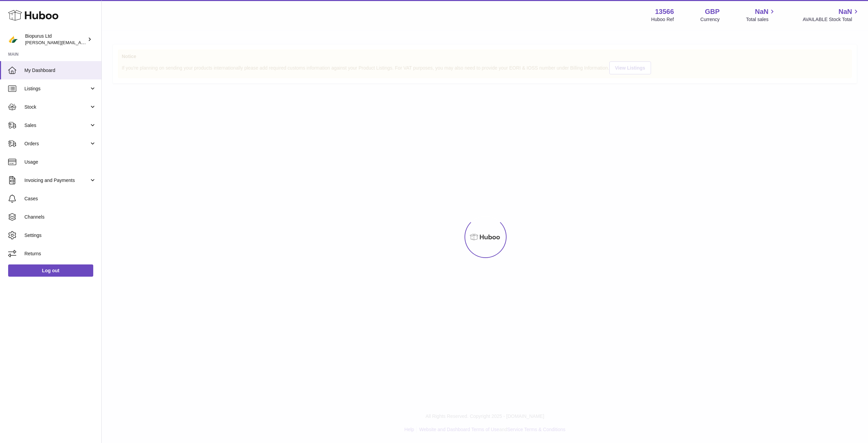 Image resolution: width=868 pixels, height=443 pixels. I want to click on span: Returns, so click(60, 253).